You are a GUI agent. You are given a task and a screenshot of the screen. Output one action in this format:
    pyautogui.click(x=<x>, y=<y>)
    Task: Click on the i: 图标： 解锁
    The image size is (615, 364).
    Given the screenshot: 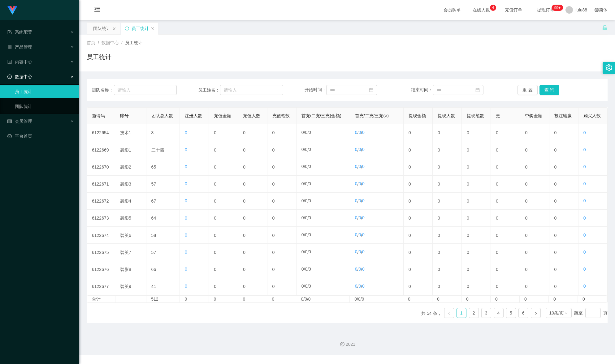 What is the action you would take?
    pyautogui.click(x=605, y=28)
    